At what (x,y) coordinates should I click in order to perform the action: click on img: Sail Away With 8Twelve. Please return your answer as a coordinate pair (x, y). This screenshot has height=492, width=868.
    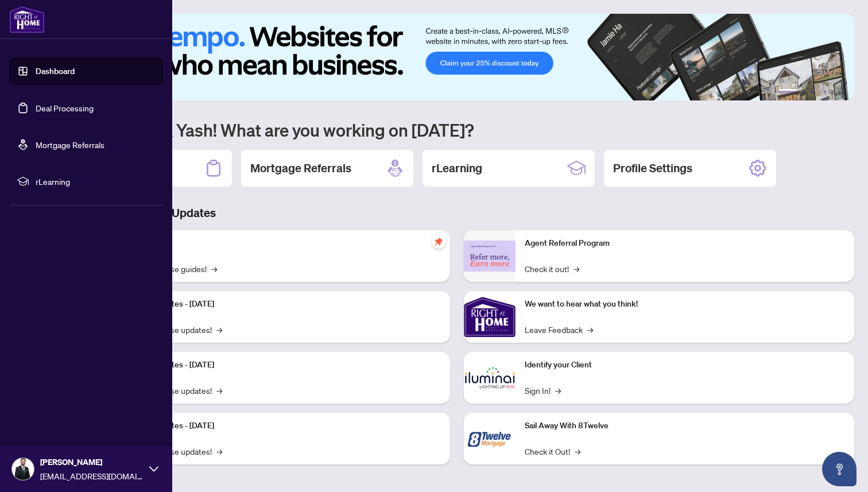
    Looking at the image, I should click on (489, 438).